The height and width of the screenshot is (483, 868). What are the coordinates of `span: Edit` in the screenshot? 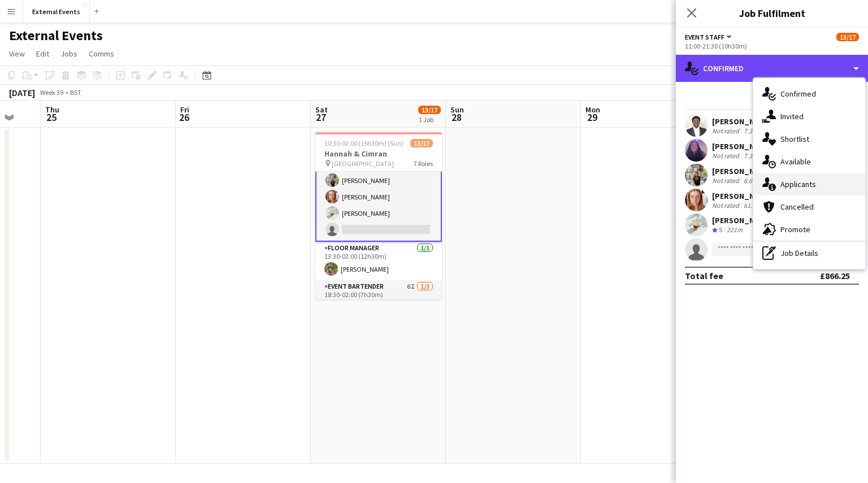 It's located at (42, 54).